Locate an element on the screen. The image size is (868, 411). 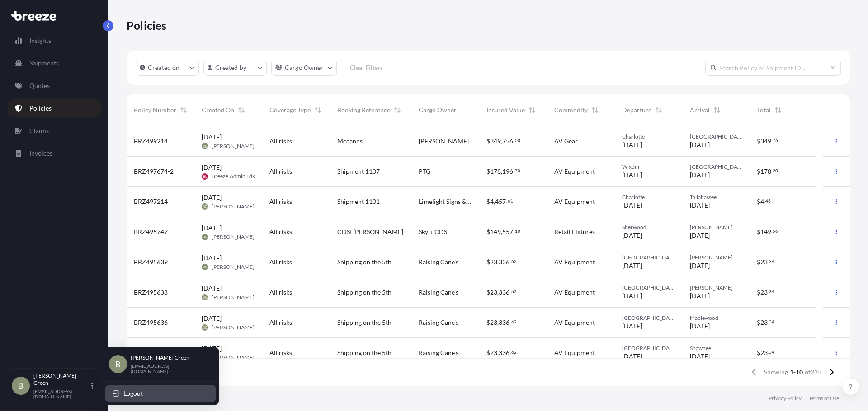
span: BG is located at coordinates (205, 267).